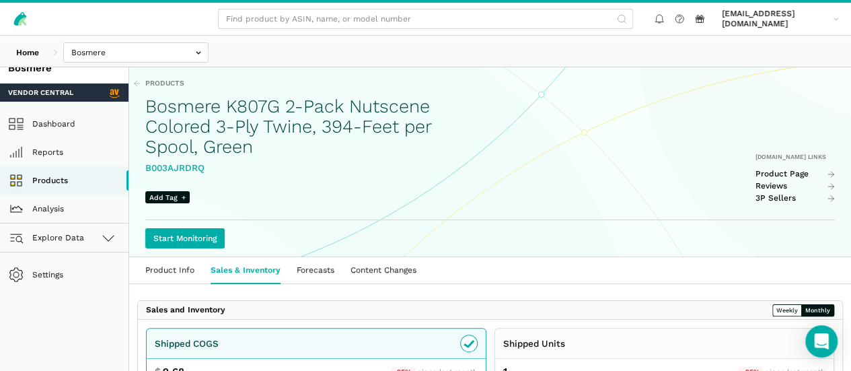 This screenshot has width=851, height=371. What do you see at coordinates (795, 186) in the screenshot?
I see `a: Reviews` at bounding box center [795, 186].